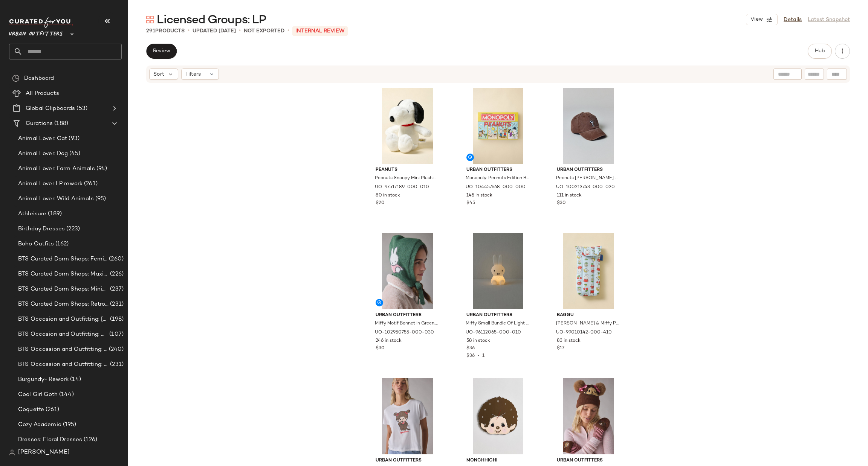  Describe the element at coordinates (39, 425) in the screenshot. I see `span: Cozy Academia` at that location.